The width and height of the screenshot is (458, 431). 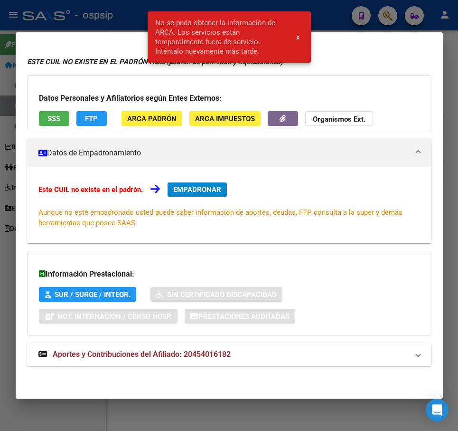 I want to click on span: x, so click(x=298, y=37).